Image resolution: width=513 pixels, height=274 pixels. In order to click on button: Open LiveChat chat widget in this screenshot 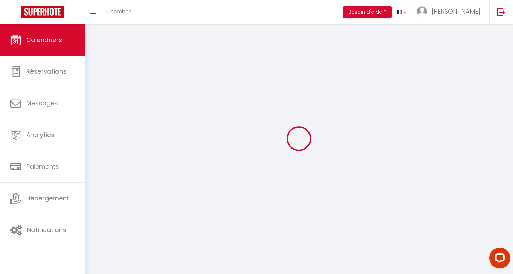, I will do `click(16, 13)`.